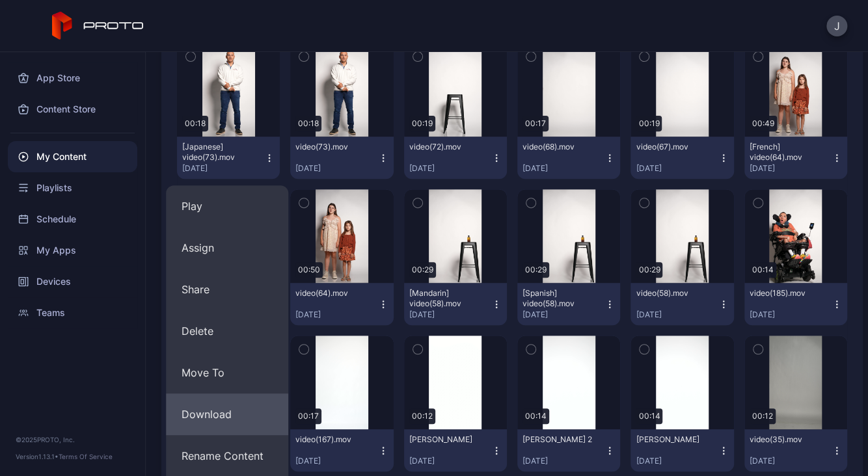 The image size is (868, 476). I want to click on button: J, so click(837, 26).